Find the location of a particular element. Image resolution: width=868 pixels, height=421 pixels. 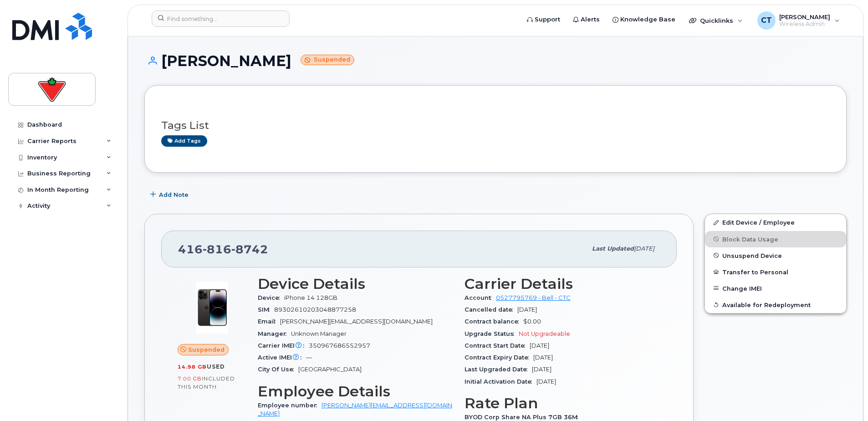

span: Last Upgraded Date is located at coordinates (498, 369).